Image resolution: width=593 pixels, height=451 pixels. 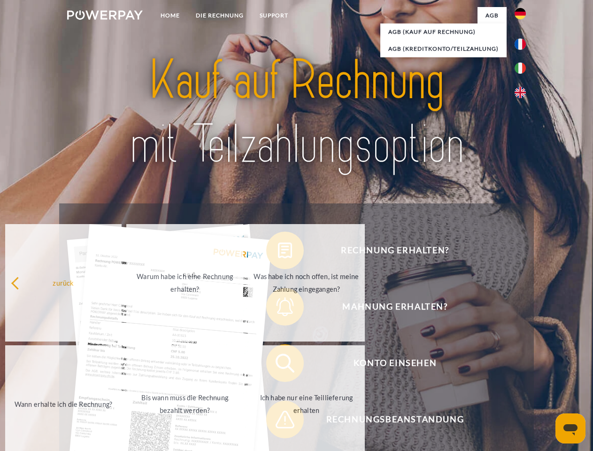 What do you see at coordinates (521, 44) in the screenshot?
I see `img: fr` at bounding box center [521, 44].